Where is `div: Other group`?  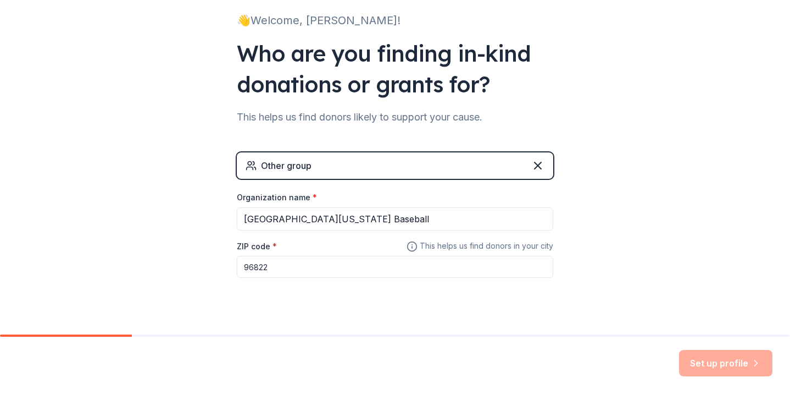 div: Other group is located at coordinates (286, 165).